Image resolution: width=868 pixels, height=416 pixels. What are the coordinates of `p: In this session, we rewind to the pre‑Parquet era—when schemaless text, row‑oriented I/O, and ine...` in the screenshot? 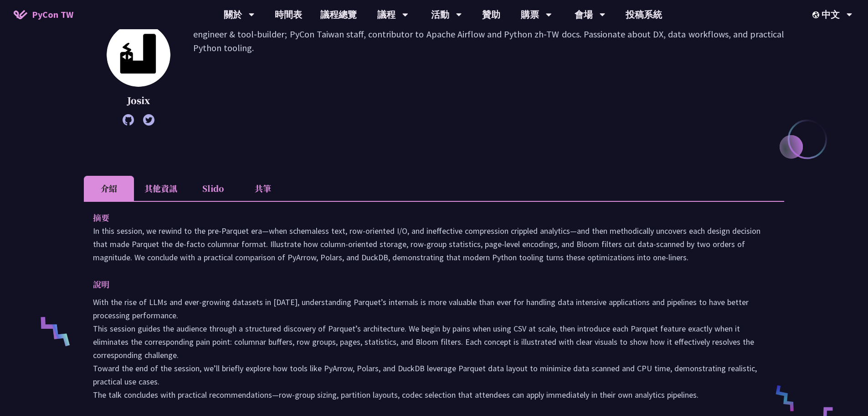 It's located at (434, 243).